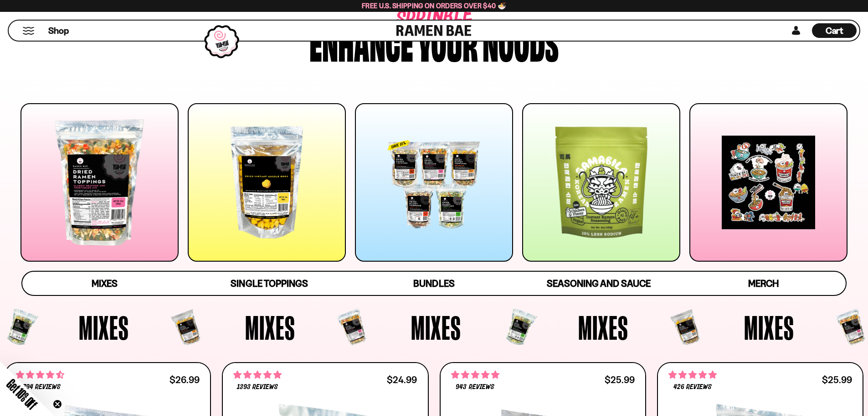  I want to click on div: your, so click(448, 41).